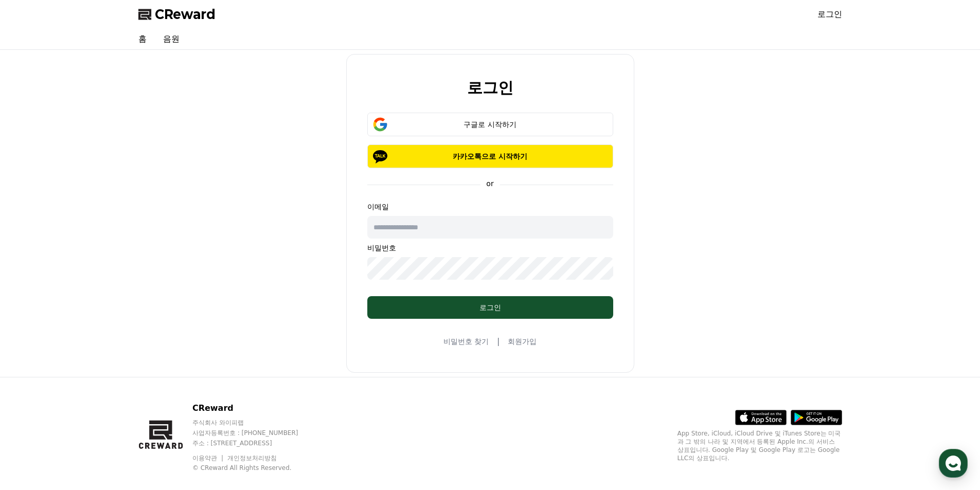 Image resolution: width=980 pixels, height=490 pixels. What do you see at coordinates (490, 156) in the screenshot?
I see `p: 카카오톡으로 시작하기` at bounding box center [490, 156].